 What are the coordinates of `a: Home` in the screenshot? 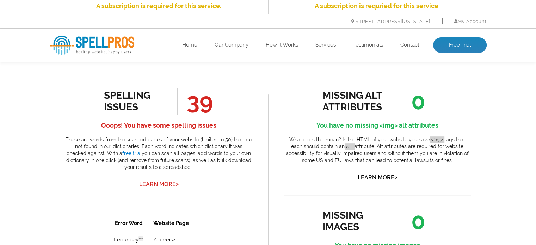 It's located at (189, 45).